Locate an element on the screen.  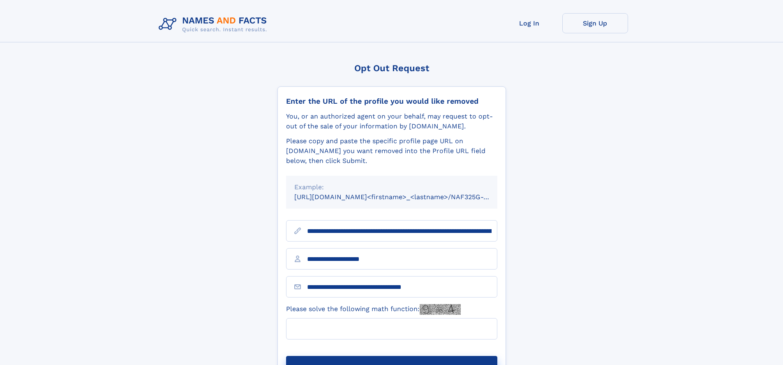
div: Opt Out Request is located at coordinates (392, 68).